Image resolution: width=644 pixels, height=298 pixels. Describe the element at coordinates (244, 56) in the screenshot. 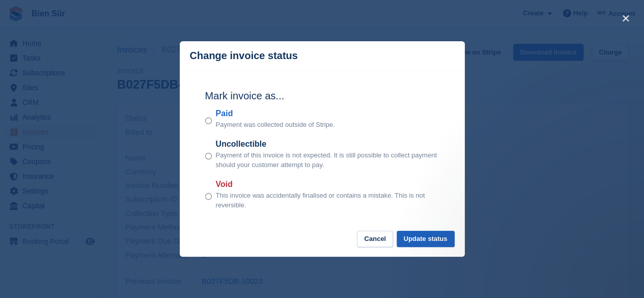

I see `p: Change invoice status` at that location.